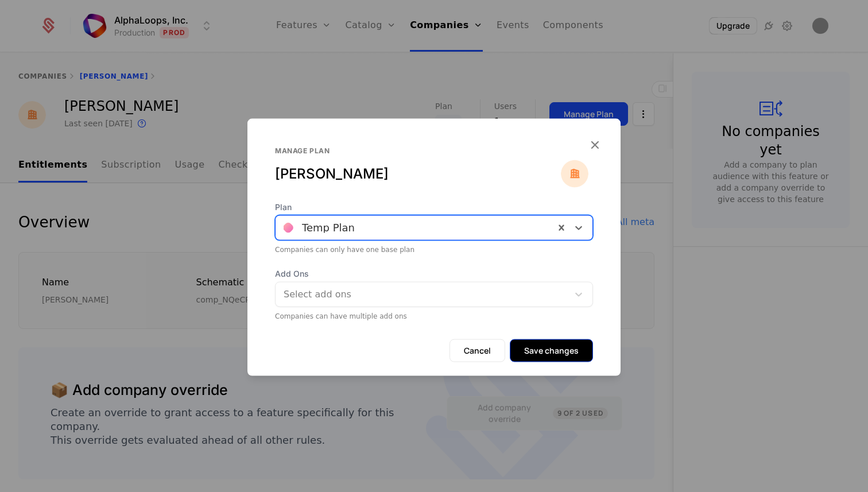  Describe the element at coordinates (423, 294) in the screenshot. I see `div: Select add ons` at that location.